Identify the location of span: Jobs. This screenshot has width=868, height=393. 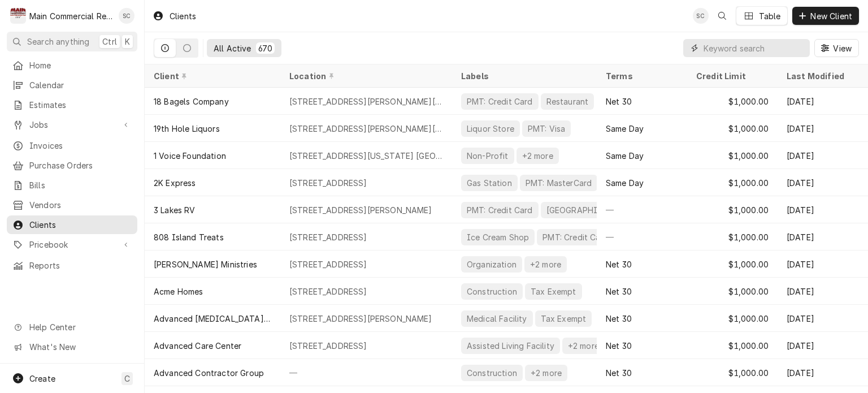
(72, 125).